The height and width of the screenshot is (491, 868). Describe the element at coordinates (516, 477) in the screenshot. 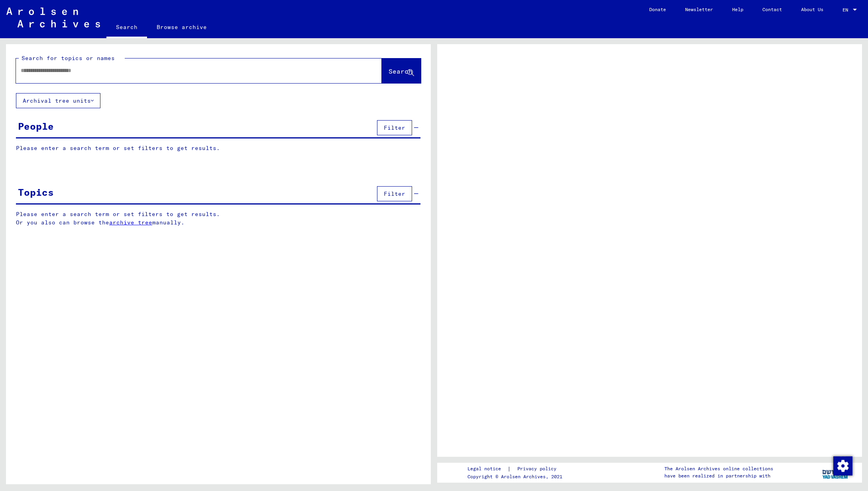

I see `p: Copyright © Arolsen Archives, 2021` at that location.